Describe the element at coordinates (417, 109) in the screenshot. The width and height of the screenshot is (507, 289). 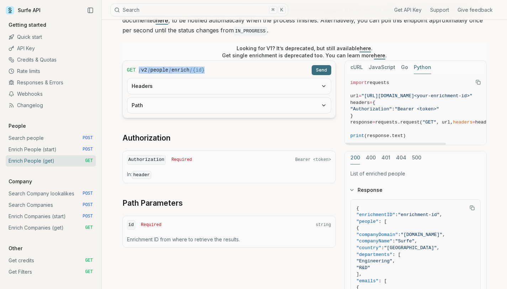
I see `span: "Bearer <token>"` at that location.